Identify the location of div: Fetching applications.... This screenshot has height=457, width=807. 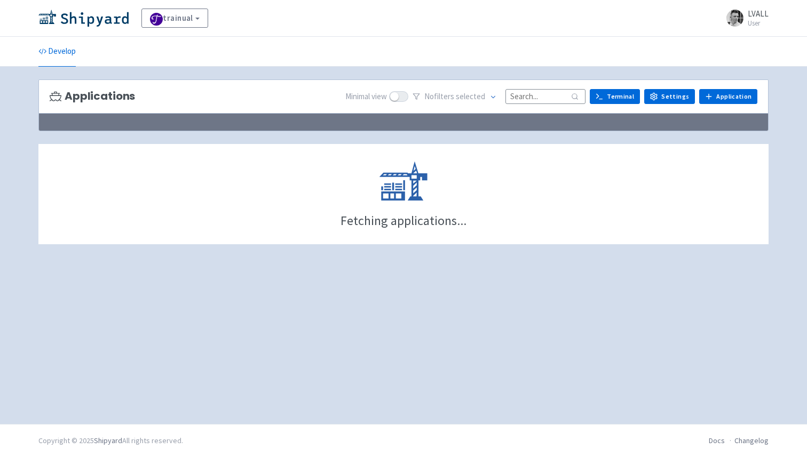
(404, 221).